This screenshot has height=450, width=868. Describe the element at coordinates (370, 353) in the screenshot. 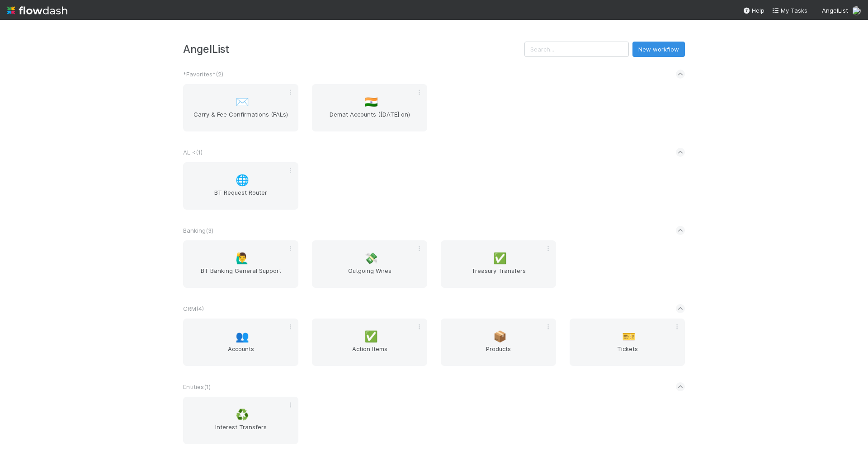

I see `span: Action Items` at that location.